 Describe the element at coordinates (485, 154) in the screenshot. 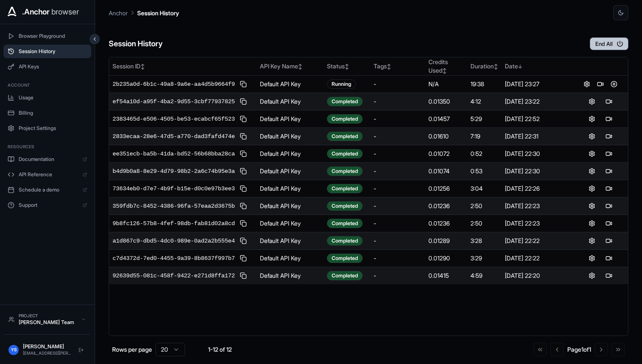

I see `div: 0:52` at that location.